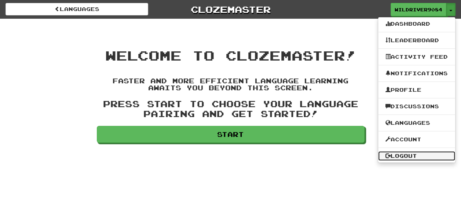  Describe the element at coordinates (416, 90) in the screenshot. I see `a: Profile` at that location.